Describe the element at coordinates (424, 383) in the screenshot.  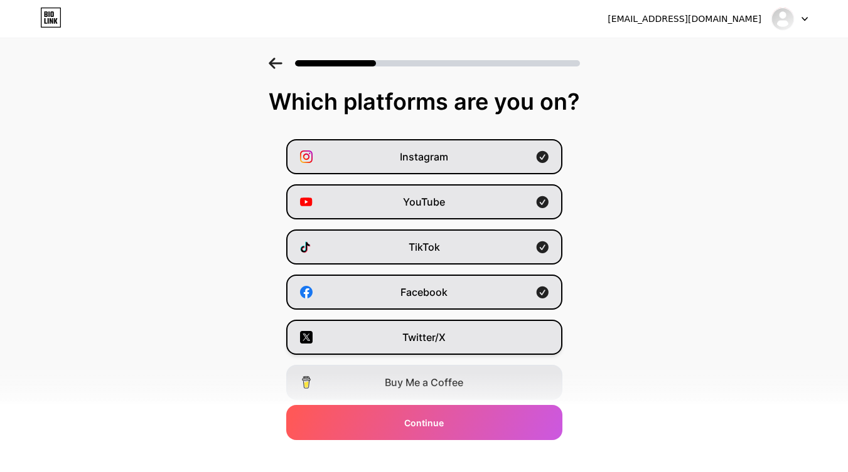
I see `span: Buy Me a Coffee` at that location.